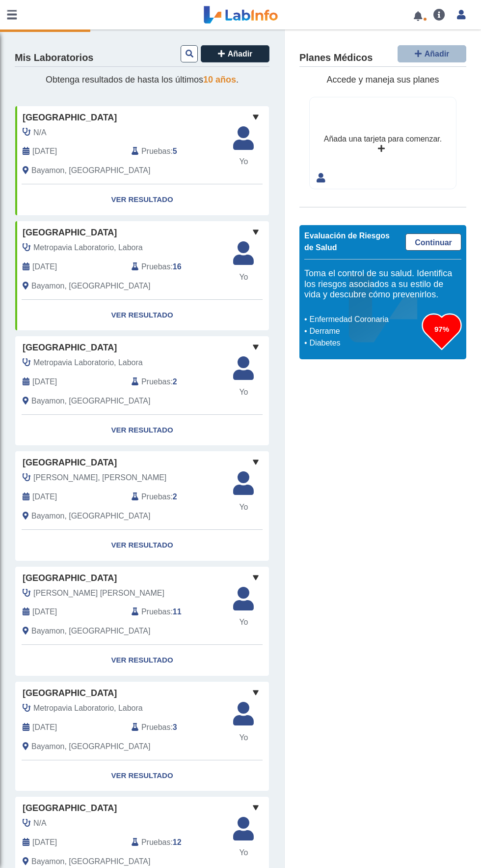 Image resolution: width=481 pixels, height=868 pixels. I want to click on span: 2025-05-21, so click(45, 266).